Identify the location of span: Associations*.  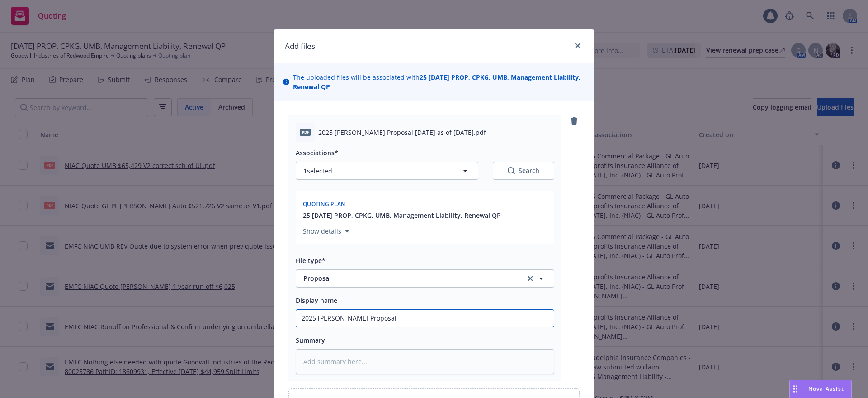
(317, 153).